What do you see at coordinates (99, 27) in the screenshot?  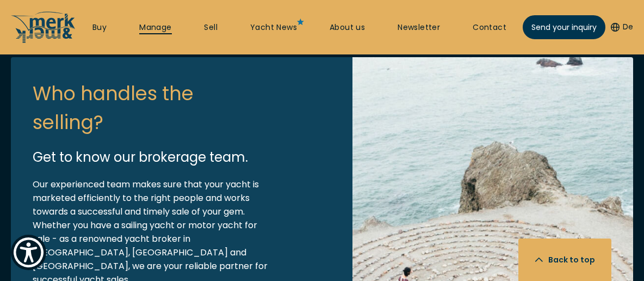 I see `a: Buy` at bounding box center [99, 27].